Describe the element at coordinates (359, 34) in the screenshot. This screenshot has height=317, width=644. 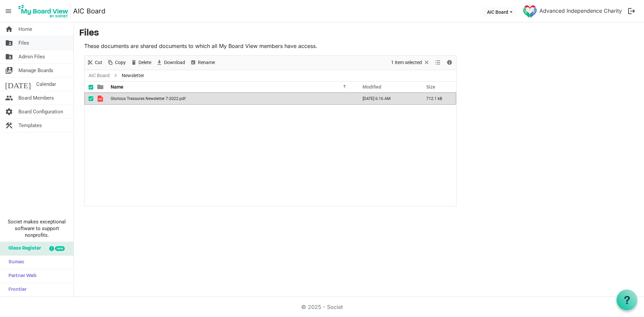
I see `h3: Files` at that location.